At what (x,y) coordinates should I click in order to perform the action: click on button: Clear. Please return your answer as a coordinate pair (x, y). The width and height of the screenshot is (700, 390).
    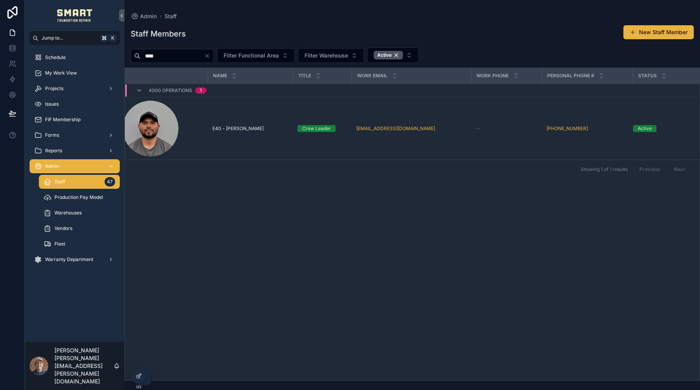
    Looking at the image, I should click on (209, 56).